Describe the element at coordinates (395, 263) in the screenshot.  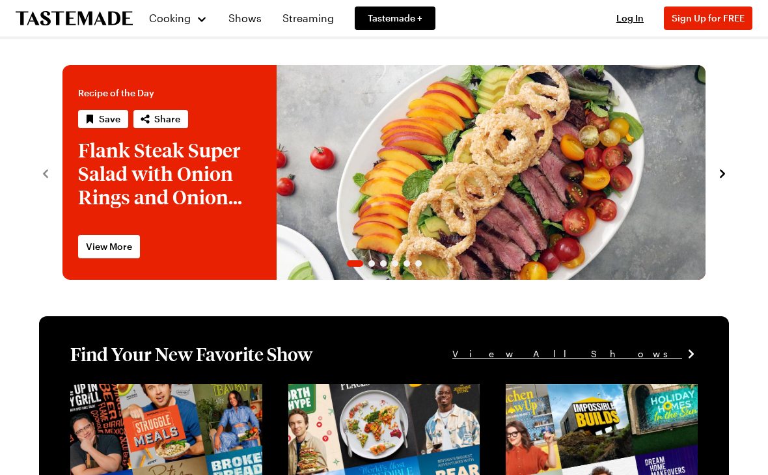
I see `span: Go to slide 4` at that location.